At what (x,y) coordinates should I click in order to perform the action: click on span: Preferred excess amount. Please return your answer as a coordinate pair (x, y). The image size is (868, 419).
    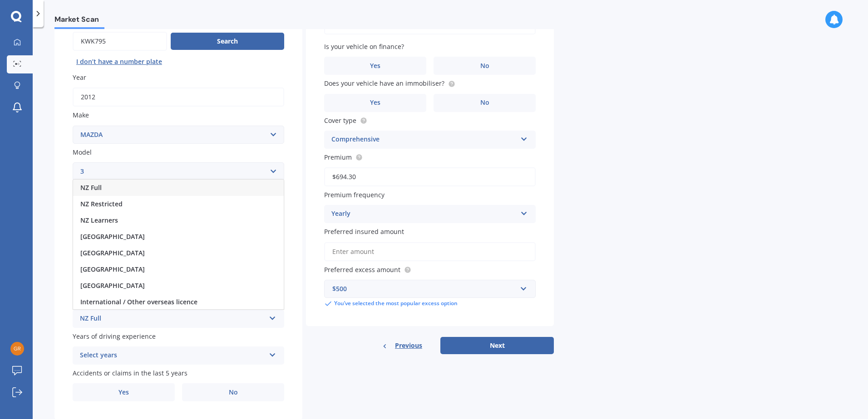
    Looking at the image, I should click on (363, 269).